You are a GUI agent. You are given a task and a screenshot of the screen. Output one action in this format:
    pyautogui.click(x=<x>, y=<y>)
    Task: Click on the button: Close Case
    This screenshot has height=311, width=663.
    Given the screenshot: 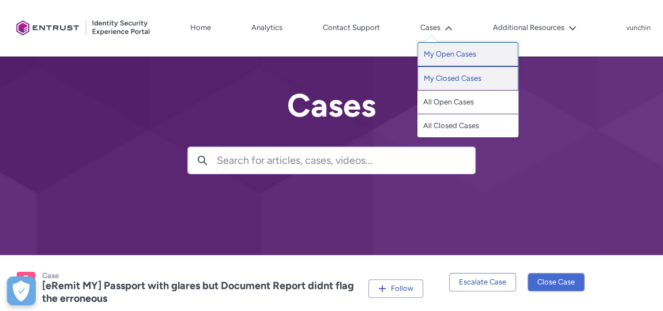 What is the action you would take?
    pyautogui.click(x=555, y=282)
    